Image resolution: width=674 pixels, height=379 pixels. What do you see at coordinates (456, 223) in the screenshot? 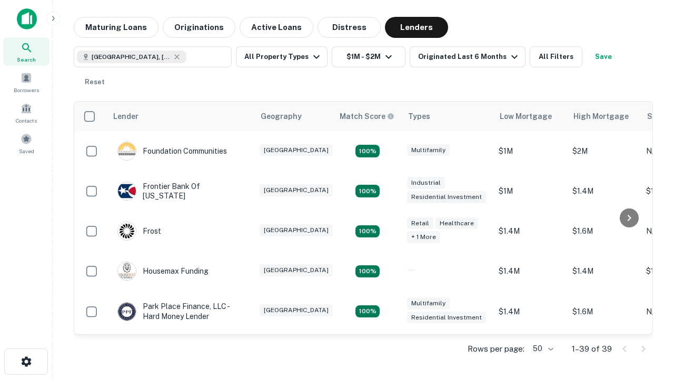
I see `div: Healthcare` at bounding box center [456, 223].